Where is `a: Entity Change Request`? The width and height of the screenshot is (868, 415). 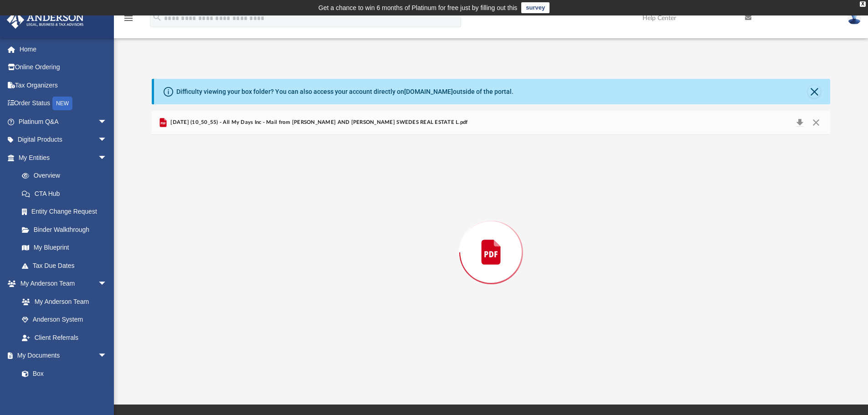
a: Entity Change Request is located at coordinates (67, 212).